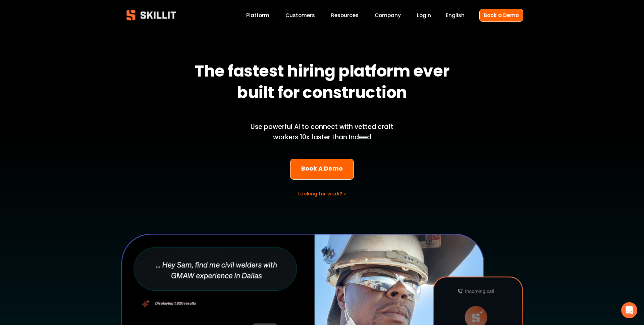  What do you see at coordinates (322, 132) in the screenshot?
I see `p: Use powerful AI to connect with vetted craft workers 10x faster than Indeed` at bounding box center [322, 132].